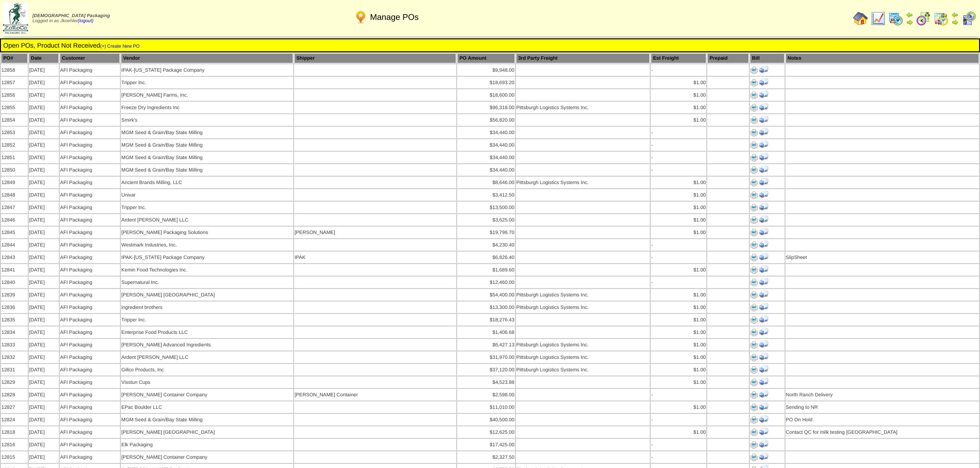 Image resolution: width=980 pixels, height=468 pixels. Describe the element at coordinates (14, 95) in the screenshot. I see `td: 12856` at that location.